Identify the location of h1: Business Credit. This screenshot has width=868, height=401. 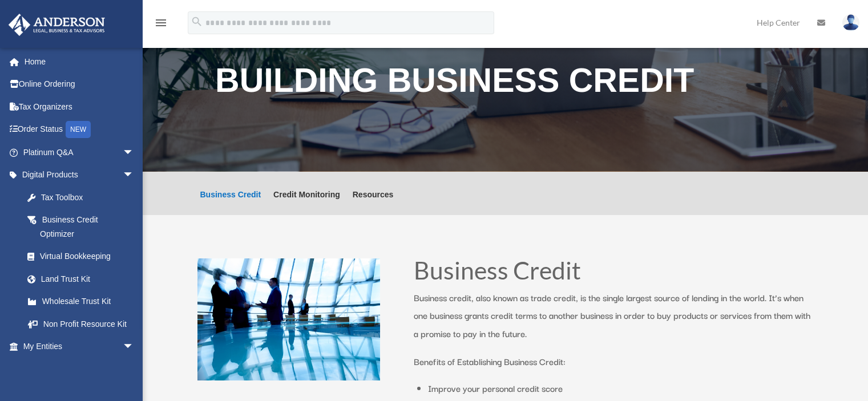
(614, 273).